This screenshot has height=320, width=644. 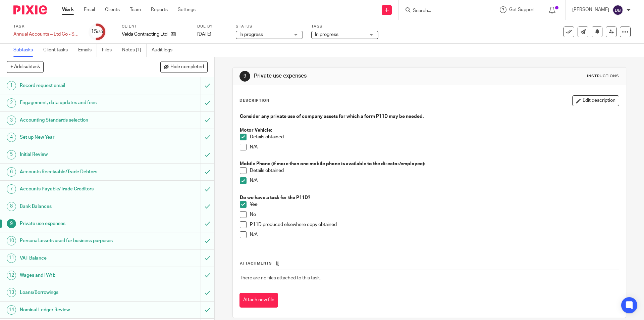 I want to click on h1: Bank Balances, so click(x=78, y=207).